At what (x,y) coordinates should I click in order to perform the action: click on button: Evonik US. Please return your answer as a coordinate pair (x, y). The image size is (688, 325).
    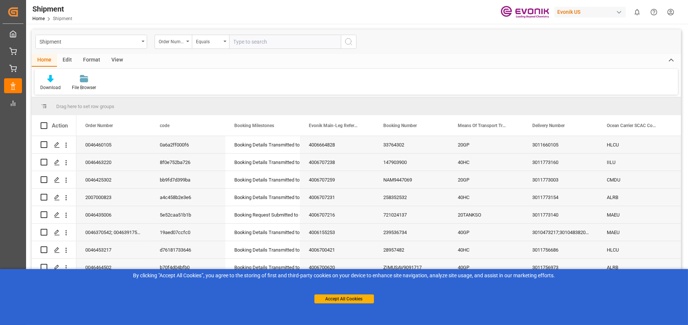
    Looking at the image, I should click on (592, 12).